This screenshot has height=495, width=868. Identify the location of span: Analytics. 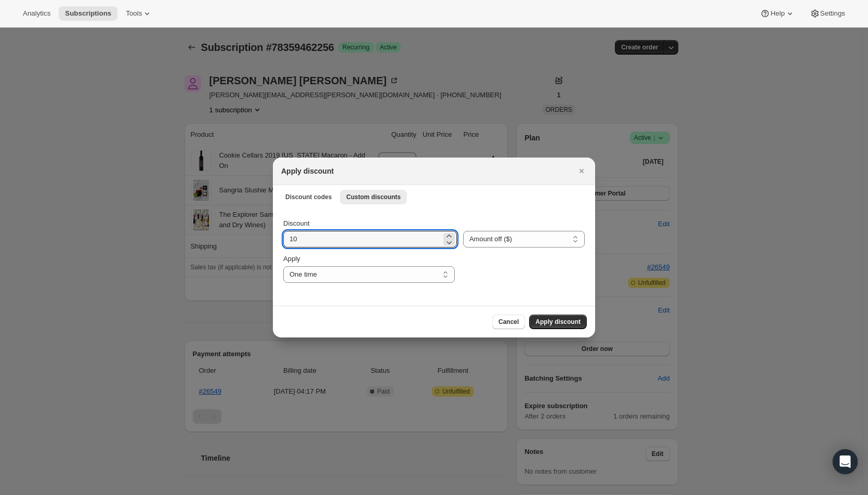
(36, 14).